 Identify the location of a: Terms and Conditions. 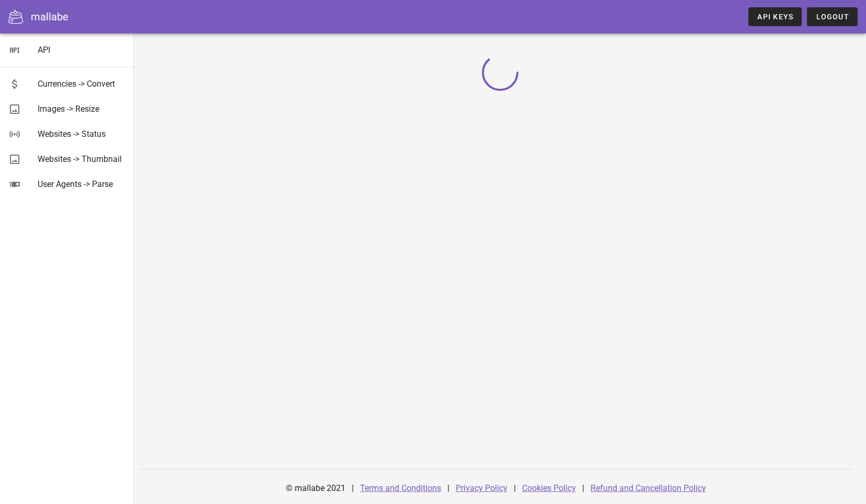
(401, 488).